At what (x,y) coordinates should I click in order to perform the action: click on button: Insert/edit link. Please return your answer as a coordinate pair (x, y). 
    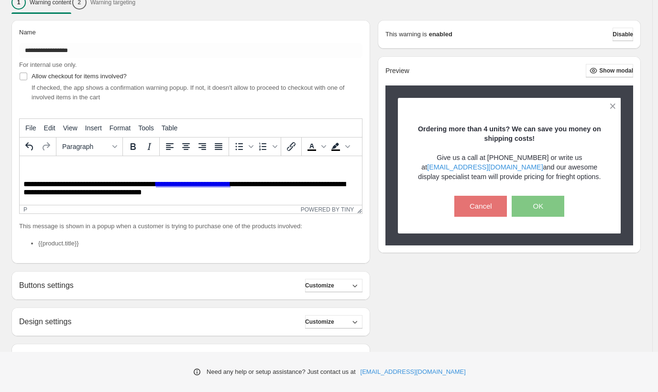
    Looking at the image, I should click on (291, 147).